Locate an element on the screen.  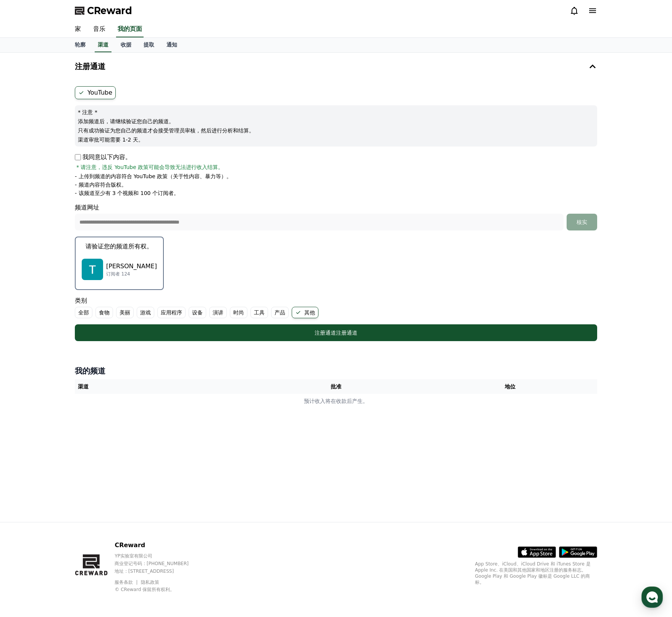
font: 工具 is located at coordinates (259, 313).